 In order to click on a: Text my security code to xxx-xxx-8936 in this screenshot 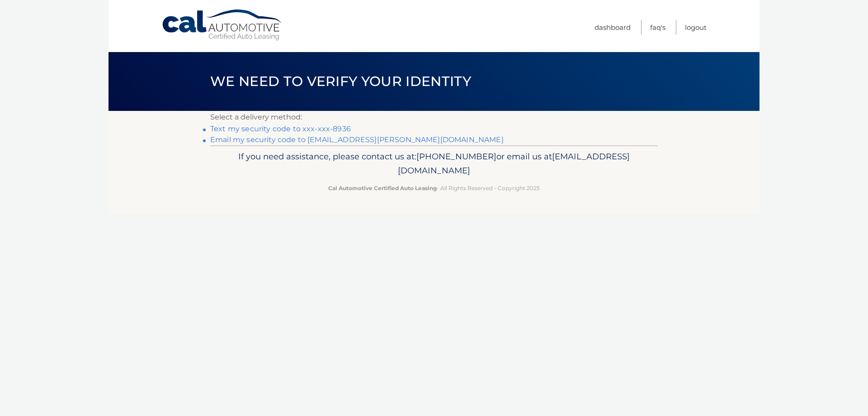, I will do `click(281, 128)`.